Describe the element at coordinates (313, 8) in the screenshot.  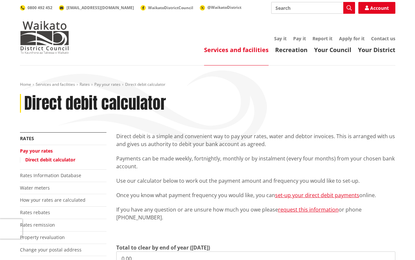
I see `input: Search input` at that location.